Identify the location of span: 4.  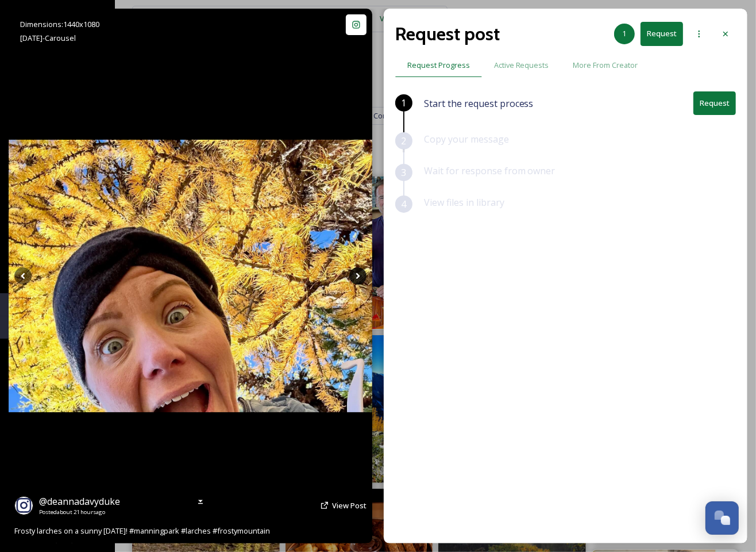
(404, 204).